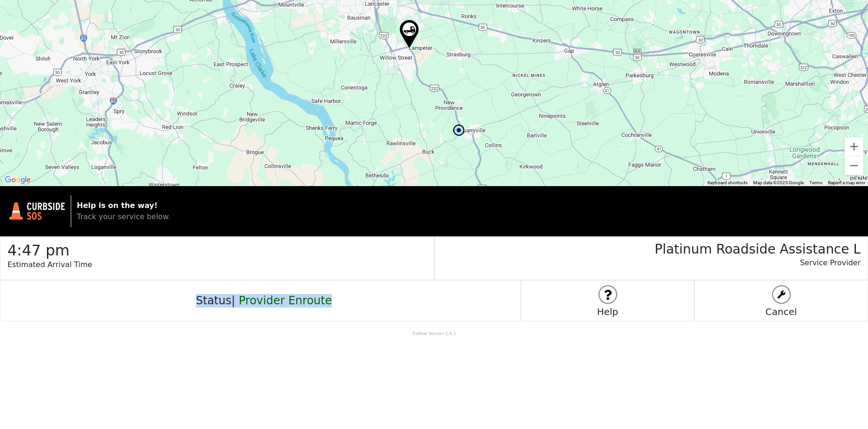 The image size is (868, 429). I want to click on a: Terms (opens in new tab), so click(816, 182).